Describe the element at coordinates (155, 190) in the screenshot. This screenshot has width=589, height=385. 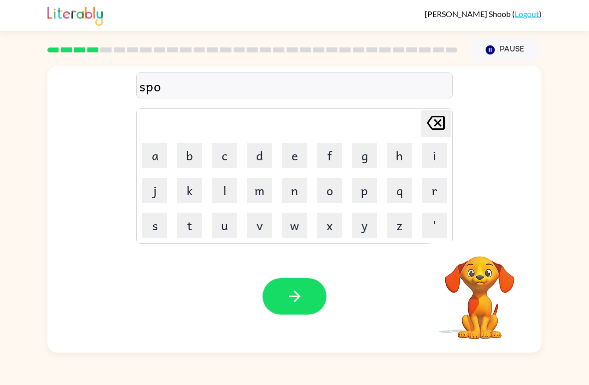
I see `button: j` at that location.